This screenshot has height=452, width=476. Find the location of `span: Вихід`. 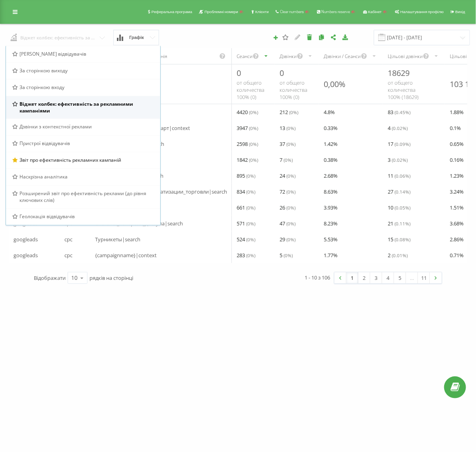

span: Вихід is located at coordinates (460, 12).